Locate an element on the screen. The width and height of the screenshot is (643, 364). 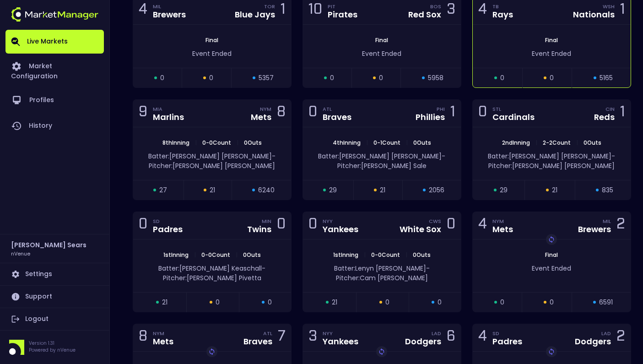
span: 5958 is located at coordinates (435, 78).